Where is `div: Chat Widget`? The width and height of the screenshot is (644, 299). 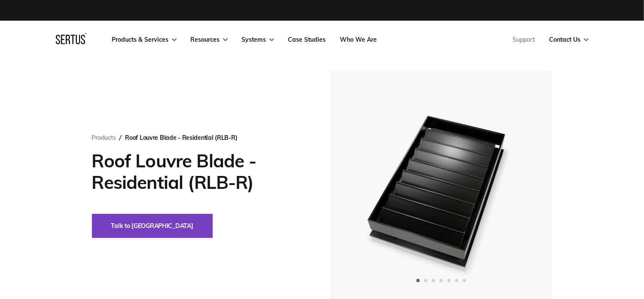
div: Chat Widget is located at coordinates (623, 278).